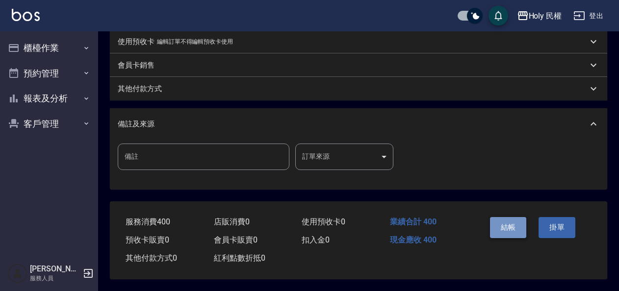 This screenshot has height=291, width=619. What do you see at coordinates (140, 89) in the screenshot?
I see `p: 其他付款方式` at bounding box center [140, 89].